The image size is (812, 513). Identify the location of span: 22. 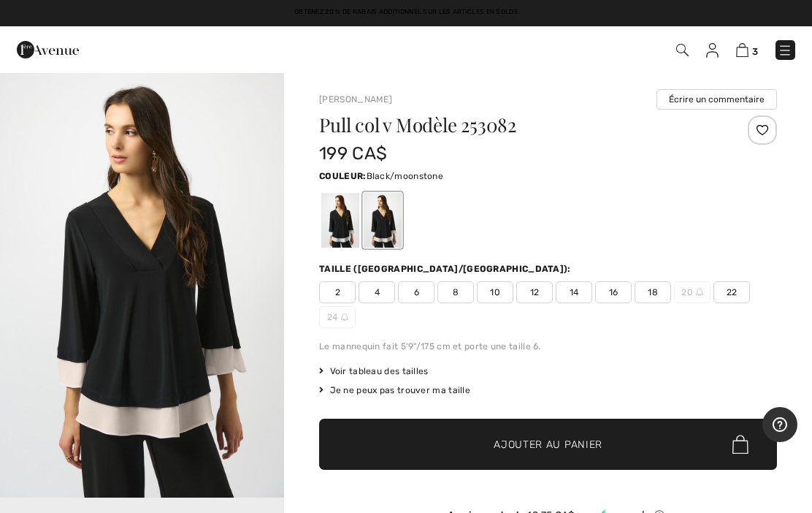
(732, 292).